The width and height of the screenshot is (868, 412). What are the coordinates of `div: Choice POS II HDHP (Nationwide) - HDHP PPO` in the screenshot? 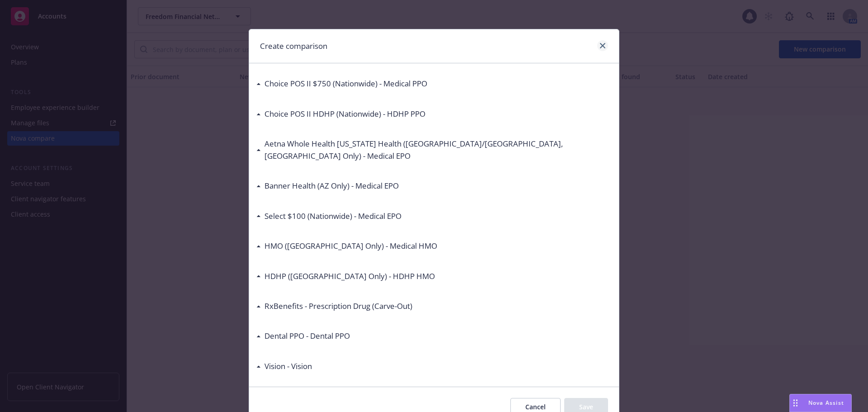 It's located at (341, 114).